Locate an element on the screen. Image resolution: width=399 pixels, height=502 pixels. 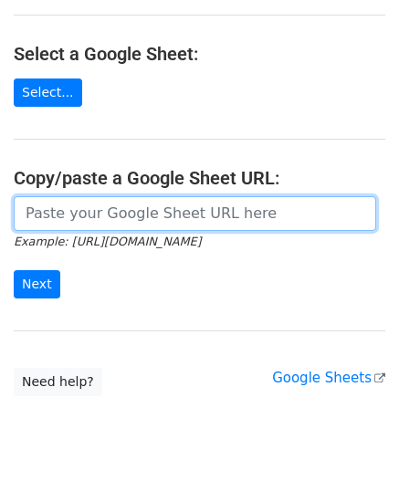
a: Select... is located at coordinates (47, 92).